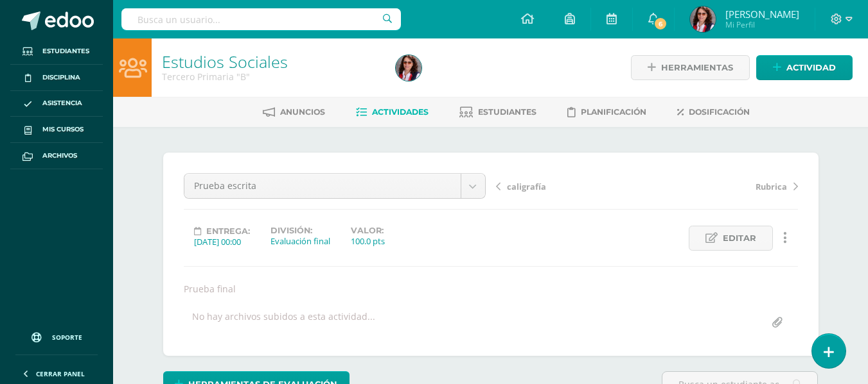 The width and height of the screenshot is (868, 384). I want to click on a: Disciplina, so click(56, 78).